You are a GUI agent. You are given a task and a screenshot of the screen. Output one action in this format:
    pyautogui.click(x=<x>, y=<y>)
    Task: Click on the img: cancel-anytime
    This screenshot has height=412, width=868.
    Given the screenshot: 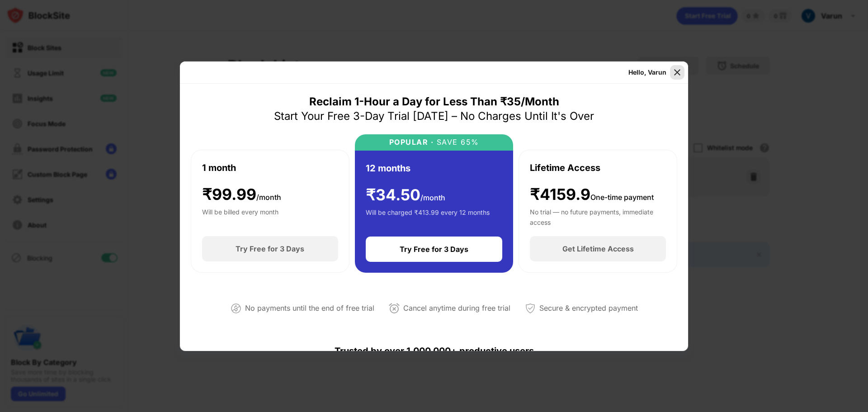 What is the action you would take?
    pyautogui.click(x=394, y=308)
    